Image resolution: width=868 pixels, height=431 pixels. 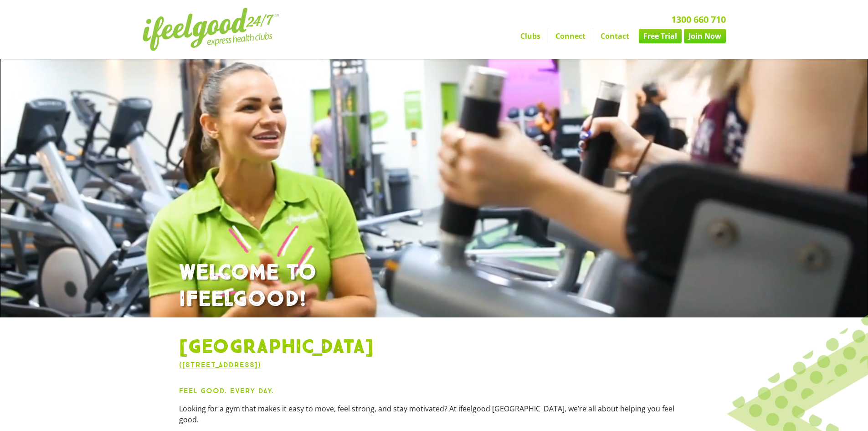 What do you see at coordinates (530, 36) in the screenshot?
I see `a: Clubs` at bounding box center [530, 36].